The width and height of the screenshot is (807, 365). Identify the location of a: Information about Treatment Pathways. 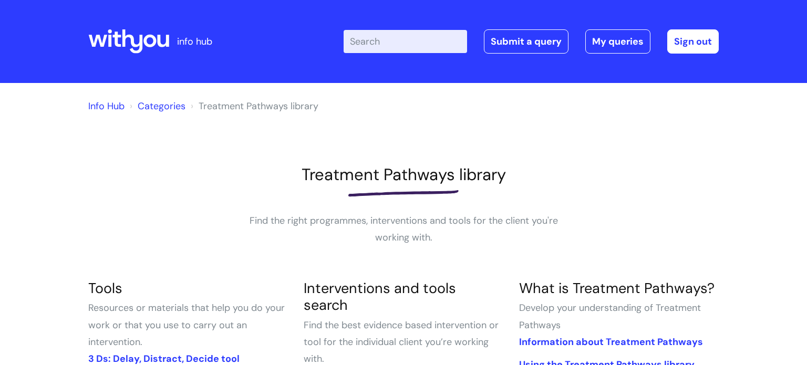
(611, 342).